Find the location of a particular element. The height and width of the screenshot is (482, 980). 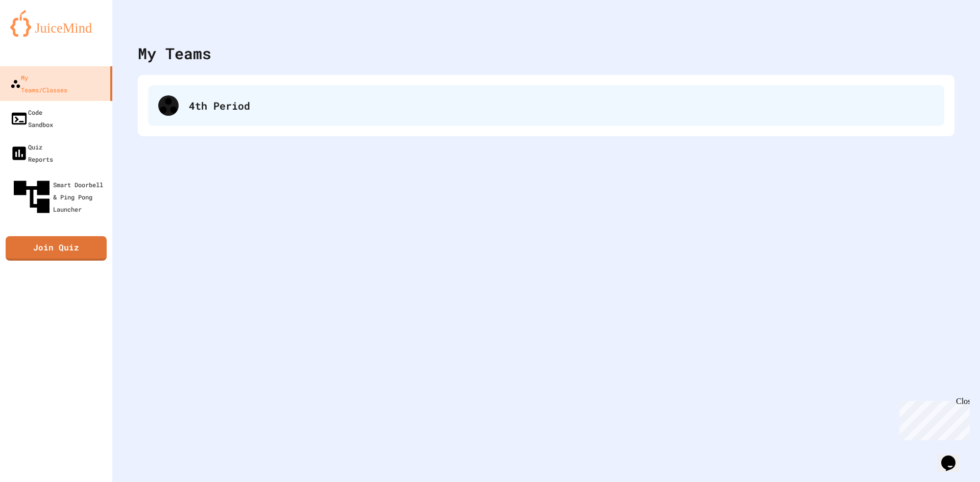

div: My Teams/Classes is located at coordinates (39, 84).